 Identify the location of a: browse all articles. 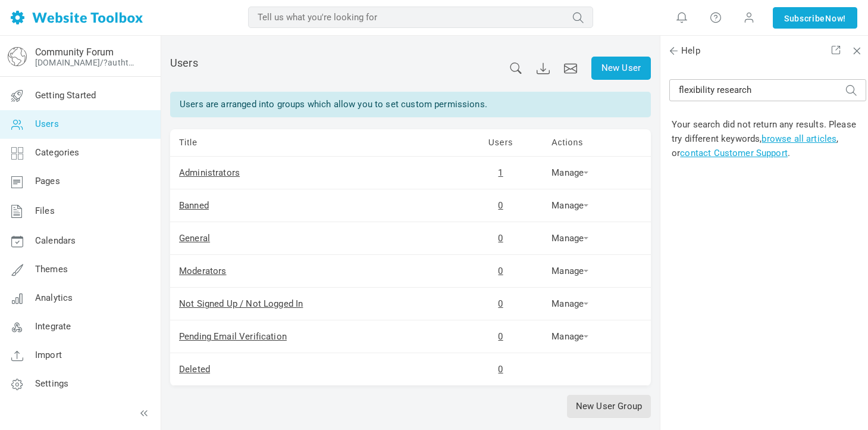
(799, 139).